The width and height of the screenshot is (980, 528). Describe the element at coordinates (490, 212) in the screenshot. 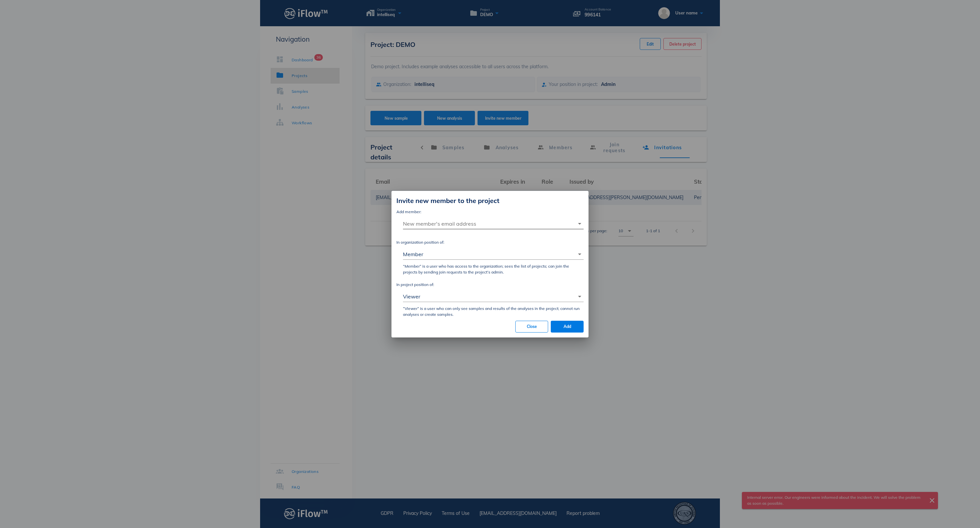

I see `div: Add member:` at that location.